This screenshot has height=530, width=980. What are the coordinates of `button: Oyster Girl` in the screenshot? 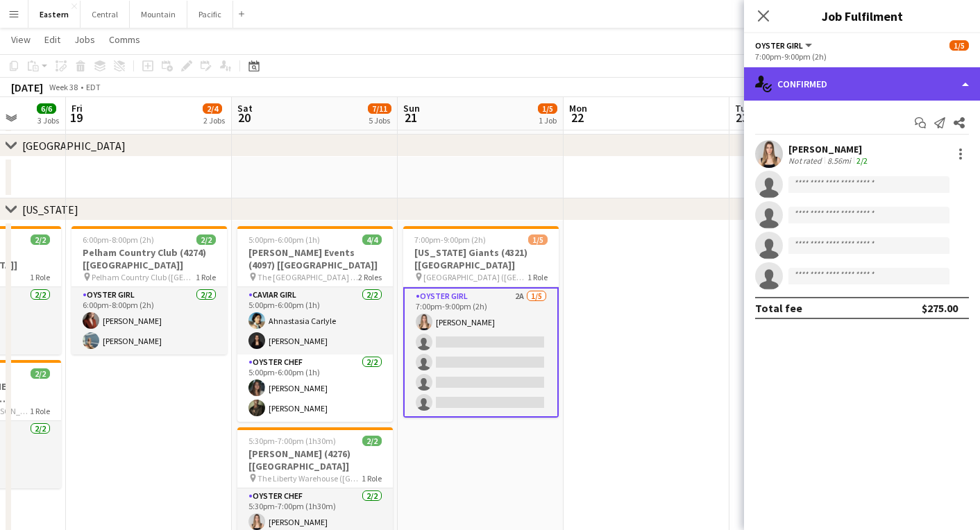 It's located at (784, 45).